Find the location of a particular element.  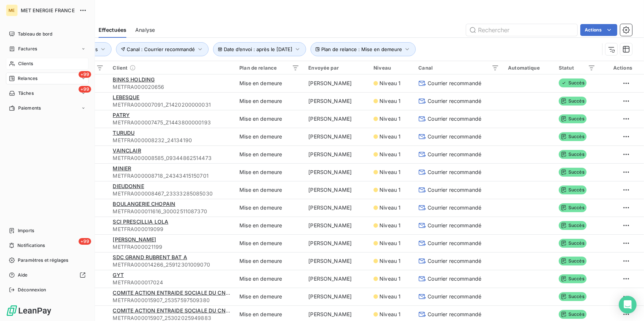

span: METFRA000007475_Z1443800000193 is located at coordinates (171, 123).